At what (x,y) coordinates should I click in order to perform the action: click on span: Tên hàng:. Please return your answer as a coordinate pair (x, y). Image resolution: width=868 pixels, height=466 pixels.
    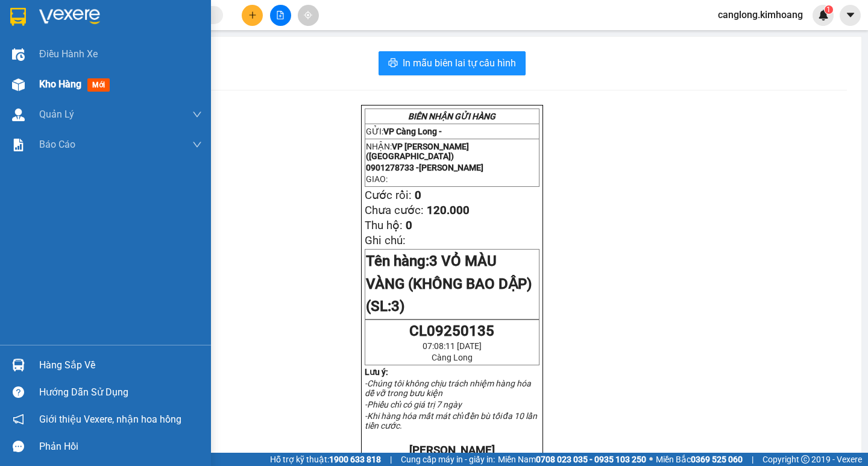
    Looking at the image, I should click on (448, 283).